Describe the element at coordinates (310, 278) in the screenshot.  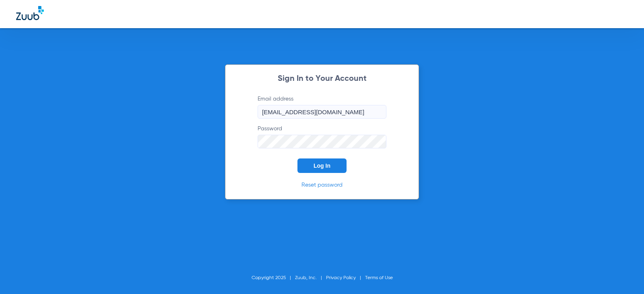
I see `li: Zuub, Inc.` at that location.